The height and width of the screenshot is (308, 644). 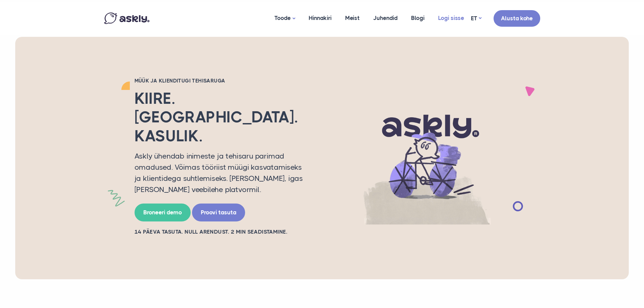 What do you see at coordinates (285, 18) in the screenshot?
I see `a: Toode` at bounding box center [285, 18].